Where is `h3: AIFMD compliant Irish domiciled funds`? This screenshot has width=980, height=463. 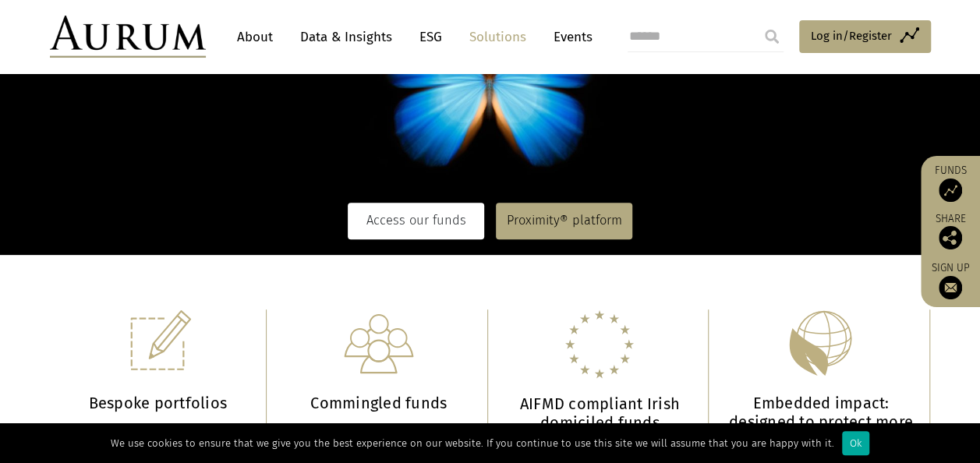 h3: AIFMD compliant Irish domiciled funds is located at coordinates (600, 413).